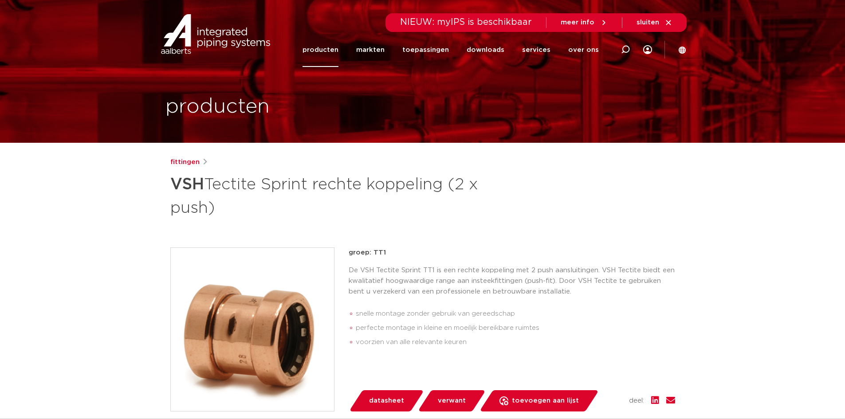  Describe the element at coordinates (425, 50) in the screenshot. I see `a: toepassingen` at that location.